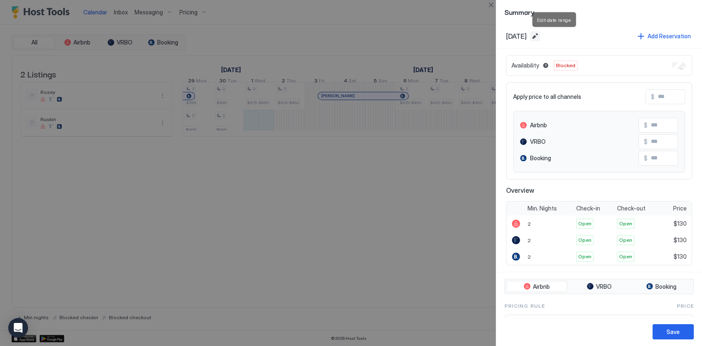 This screenshot has width=702, height=346. I want to click on span: Min. Nights, so click(542, 209).